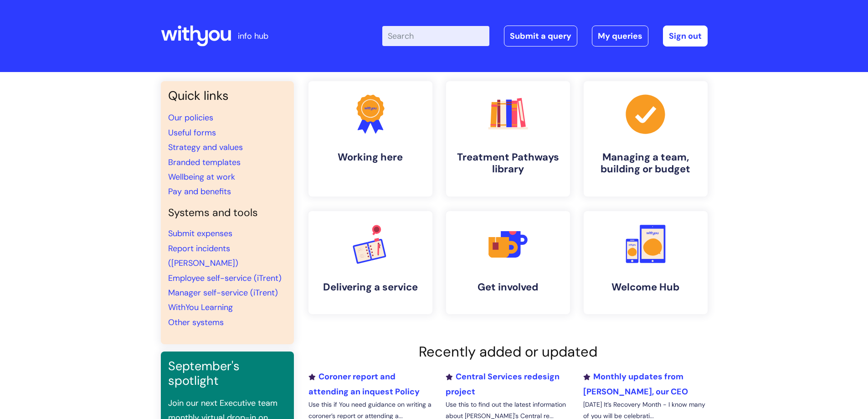 The image size is (868, 419). What do you see at coordinates (224, 278) in the screenshot?
I see `a: Employee self-service (iTrent)` at bounding box center [224, 278].